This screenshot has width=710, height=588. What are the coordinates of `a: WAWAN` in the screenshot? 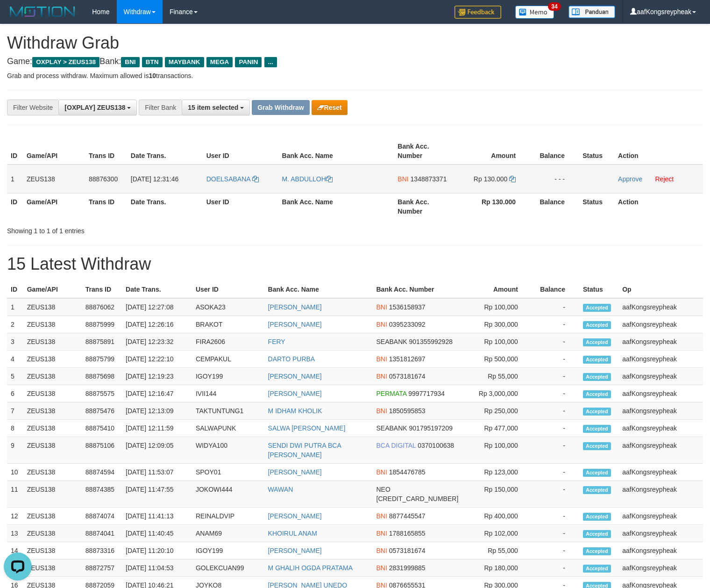 It's located at (281, 490).